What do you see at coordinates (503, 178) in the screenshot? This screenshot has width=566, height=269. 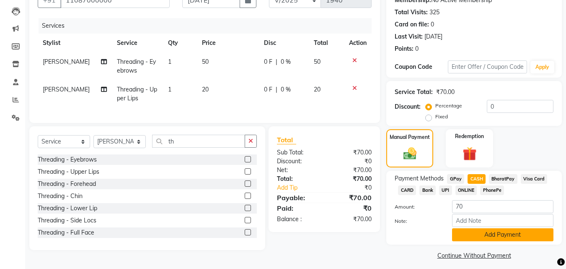 I see `span: BharatPay` at bounding box center [503, 178].